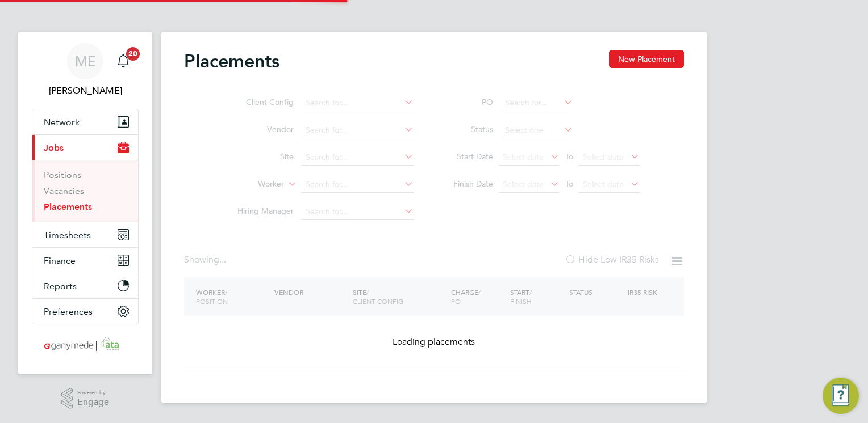  What do you see at coordinates (646, 59) in the screenshot?
I see `button: New Placement` at bounding box center [646, 59].